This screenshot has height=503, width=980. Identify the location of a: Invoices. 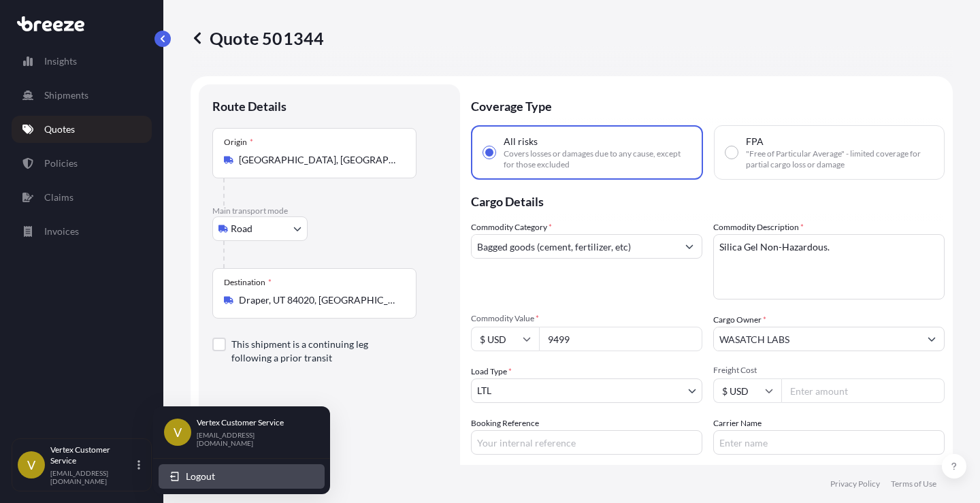
(82, 232).